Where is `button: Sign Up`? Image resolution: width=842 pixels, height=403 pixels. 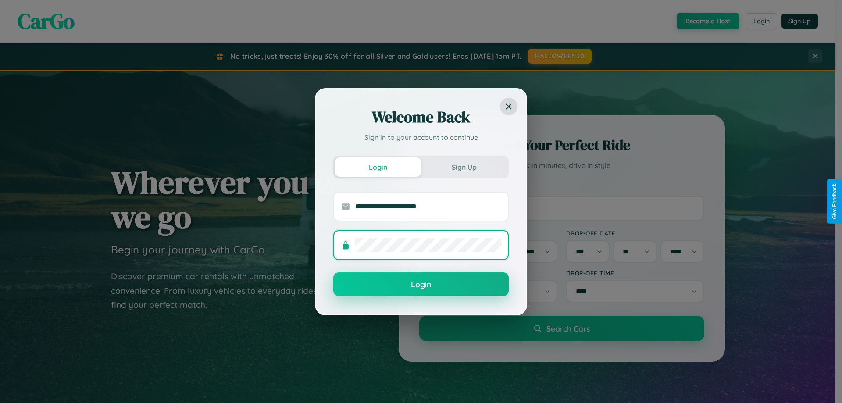 button: Sign Up is located at coordinates (464, 167).